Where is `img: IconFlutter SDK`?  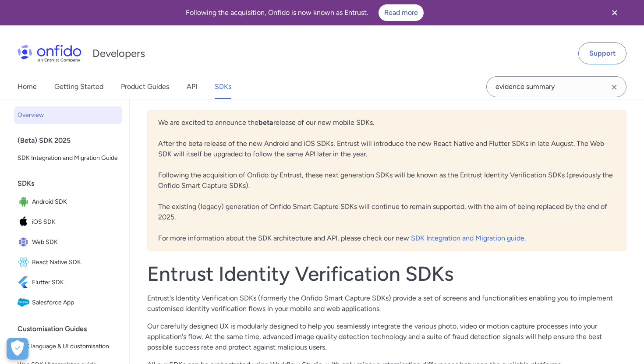
img: IconFlutter SDK is located at coordinates (24, 283).